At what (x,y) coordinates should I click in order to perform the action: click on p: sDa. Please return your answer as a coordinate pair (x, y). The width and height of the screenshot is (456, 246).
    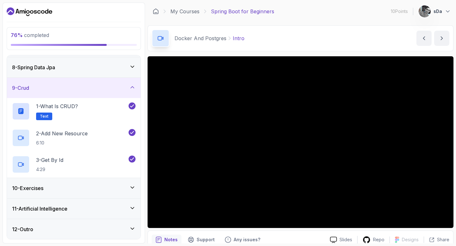
    Looking at the image, I should click on (437, 11).